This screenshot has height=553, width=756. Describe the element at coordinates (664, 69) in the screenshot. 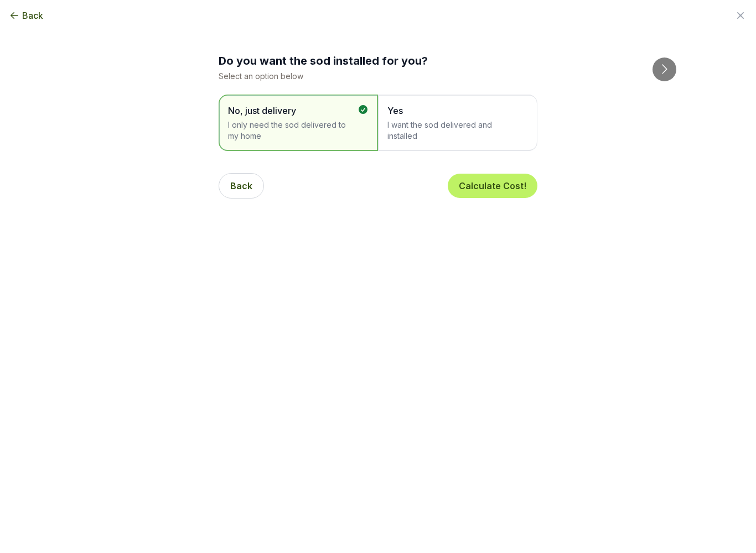

I see `button: Go to next slide` at that location.